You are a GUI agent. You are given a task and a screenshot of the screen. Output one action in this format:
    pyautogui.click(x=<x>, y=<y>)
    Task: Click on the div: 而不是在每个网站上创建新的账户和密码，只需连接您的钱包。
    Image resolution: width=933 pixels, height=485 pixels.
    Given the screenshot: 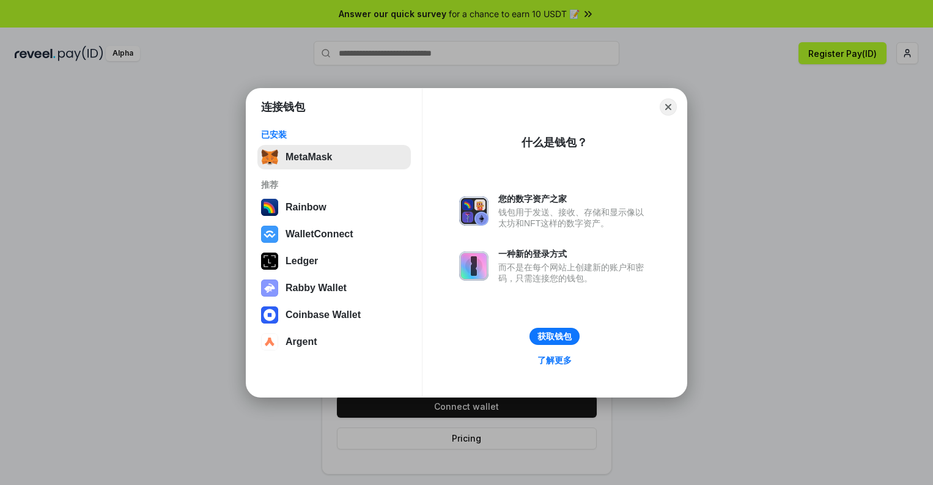 What is the action you would take?
    pyautogui.click(x=574, y=273)
    